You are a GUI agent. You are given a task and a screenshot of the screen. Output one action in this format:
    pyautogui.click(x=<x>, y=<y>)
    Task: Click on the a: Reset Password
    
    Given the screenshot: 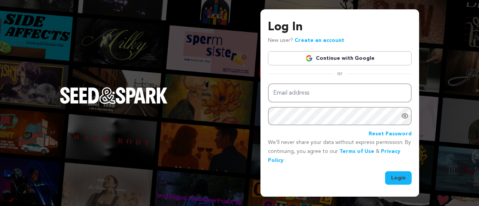 What is the action you would take?
    pyautogui.click(x=390, y=134)
    